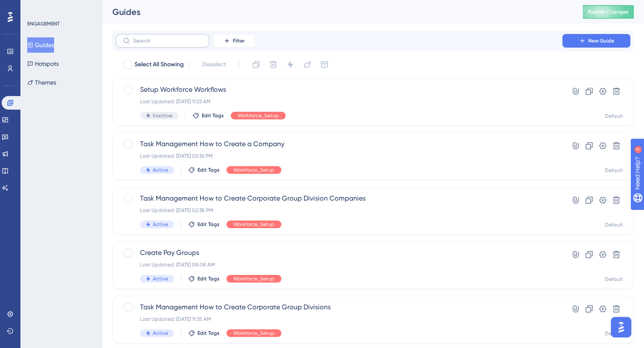  Describe the element at coordinates (42, 82) in the screenshot. I see `button: Themes` at that location.